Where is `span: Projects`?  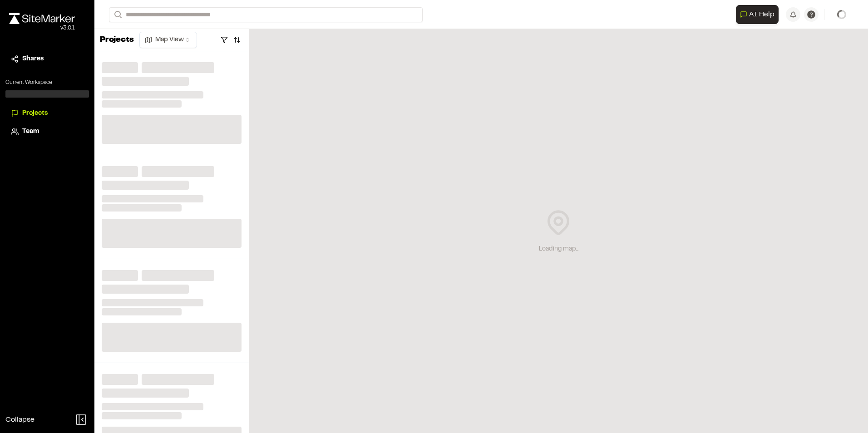
span: Projects is located at coordinates (35, 113).